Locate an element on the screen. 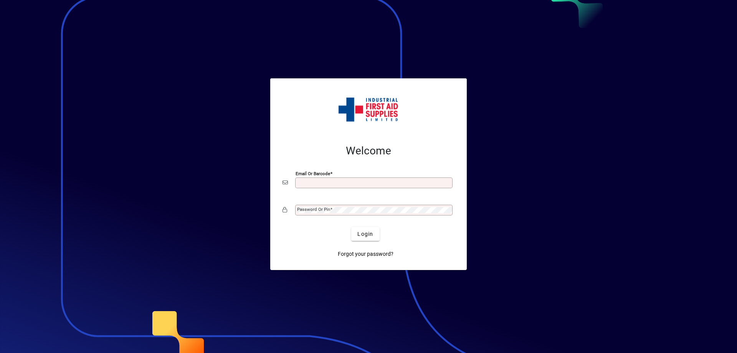 Image resolution: width=737 pixels, height=353 pixels. a: Forgot your password? is located at coordinates (366, 254).